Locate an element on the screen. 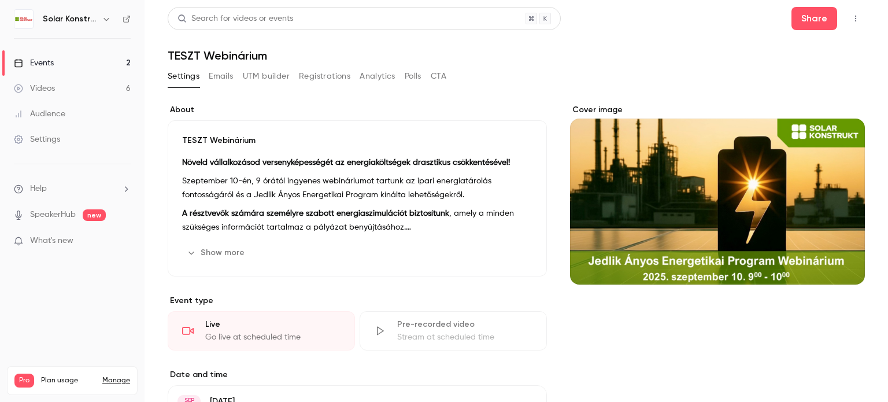 The width and height of the screenshot is (888, 402). button: CTA is located at coordinates (438, 76).